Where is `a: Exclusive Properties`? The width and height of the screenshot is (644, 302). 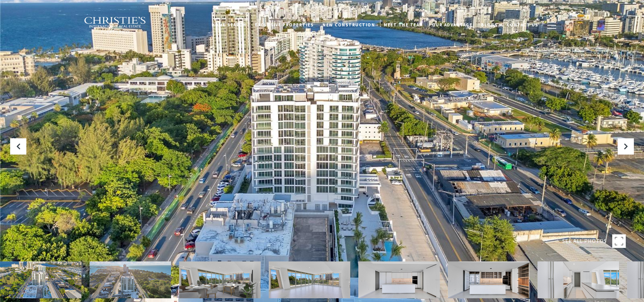 a: Exclusive Properties is located at coordinates (284, 25).